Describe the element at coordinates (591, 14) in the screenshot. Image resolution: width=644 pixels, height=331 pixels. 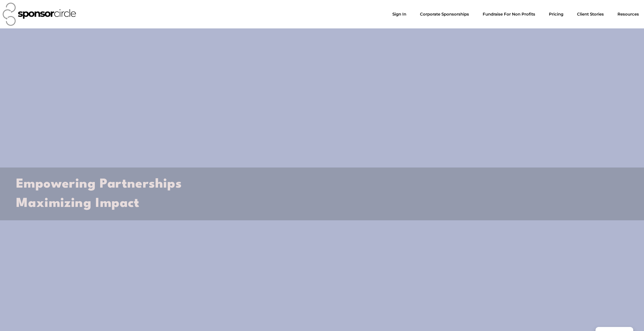
I see `a: Client Stories` at that location.